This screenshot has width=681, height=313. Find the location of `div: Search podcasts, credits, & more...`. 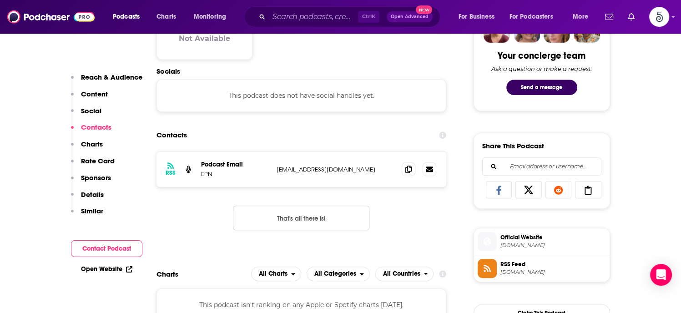

div: Search podcasts, credits, & more... is located at coordinates (351, 17).